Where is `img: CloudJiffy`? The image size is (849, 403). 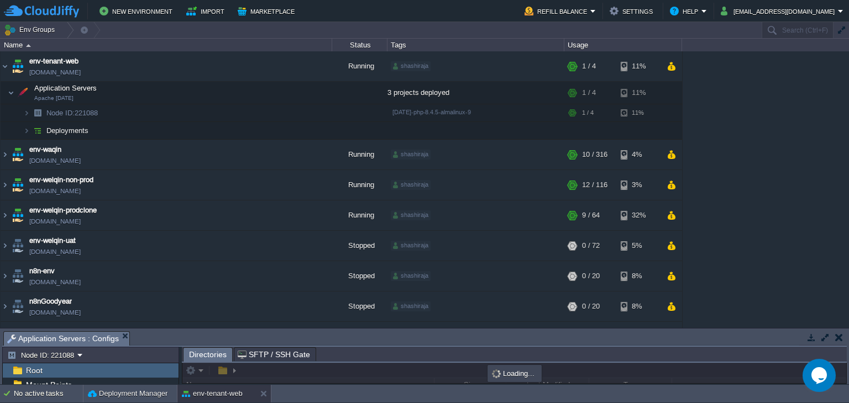 img: CloudJiffy is located at coordinates (41, 11).